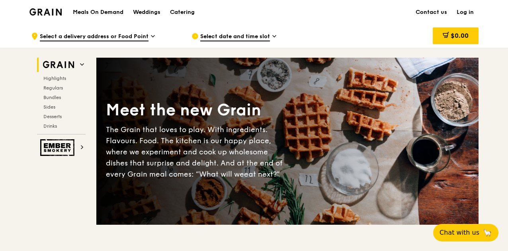  I want to click on img: Grain, so click(45, 12).